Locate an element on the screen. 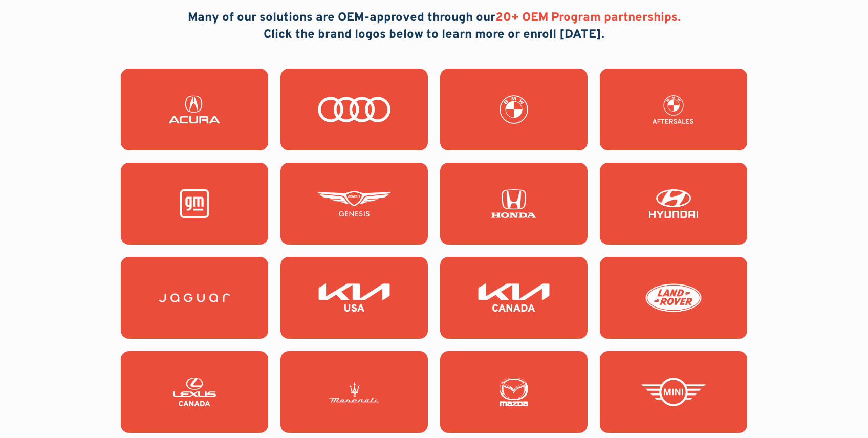 The height and width of the screenshot is (438, 868). img: Jaguar is located at coordinates (195, 298).